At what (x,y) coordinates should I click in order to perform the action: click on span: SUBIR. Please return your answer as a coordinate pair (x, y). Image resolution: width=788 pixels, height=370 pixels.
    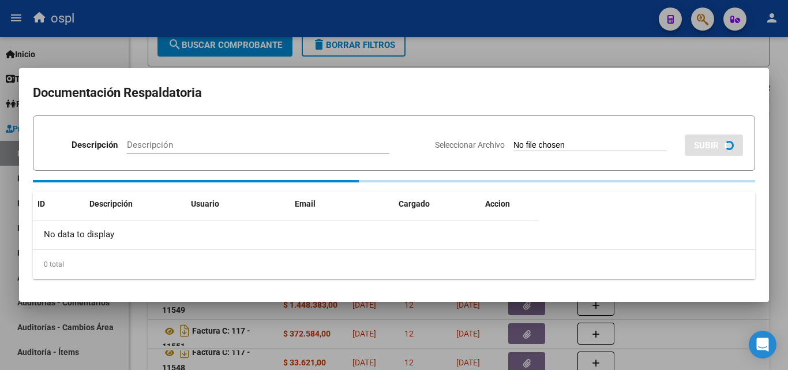
    Looking at the image, I should click on (706, 145).